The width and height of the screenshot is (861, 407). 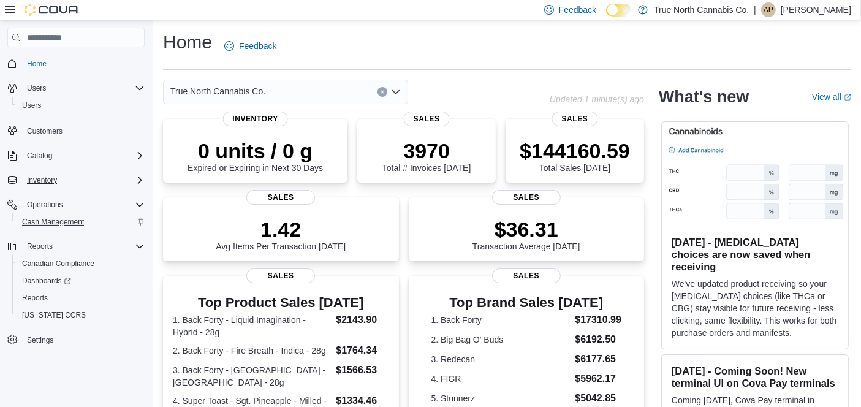 What do you see at coordinates (500, 379) in the screenshot?
I see `dt: 4. FIGR` at bounding box center [500, 379].